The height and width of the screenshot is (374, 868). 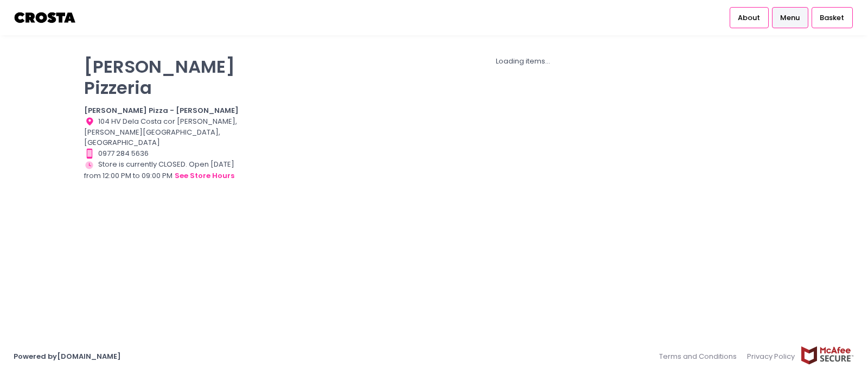 What do you see at coordinates (204, 176) in the screenshot?
I see `button: see store hours` at bounding box center [204, 176].